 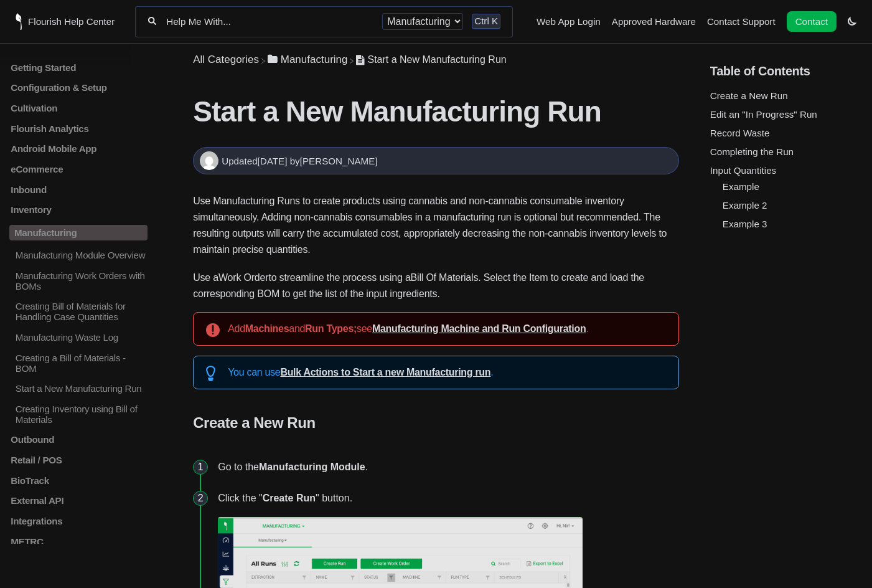 I want to click on p: Cultivation, so click(x=78, y=108).